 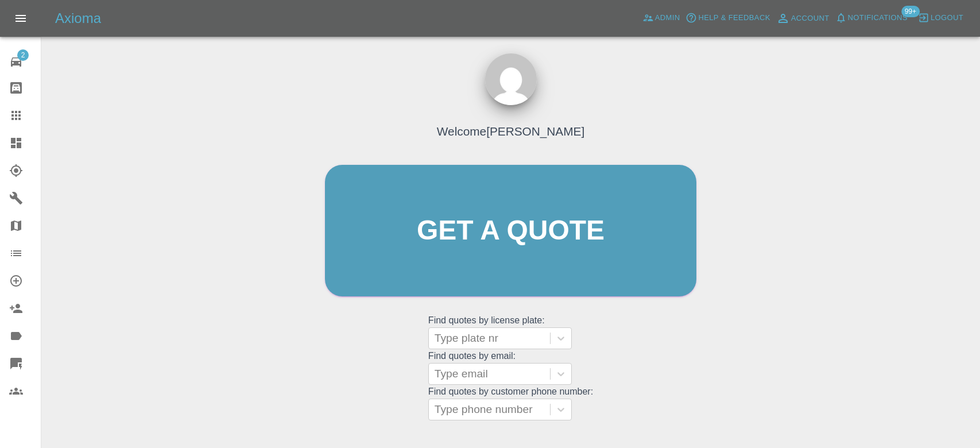 I want to click on span: Account, so click(x=810, y=18).